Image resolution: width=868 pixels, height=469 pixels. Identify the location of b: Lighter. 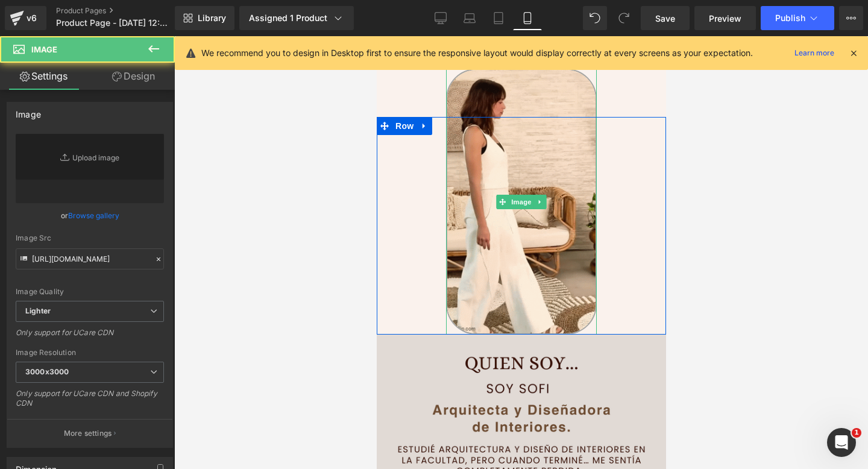
(38, 310).